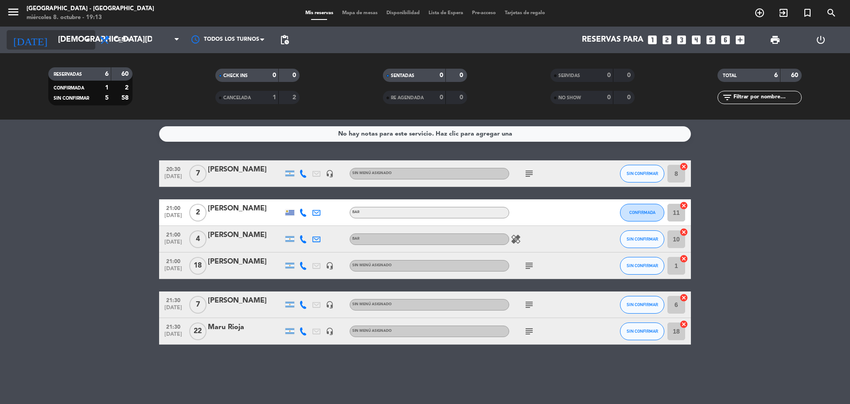 This screenshot has height=404, width=850. What do you see at coordinates (107, 98) in the screenshot?
I see `strong: 5` at bounding box center [107, 98].